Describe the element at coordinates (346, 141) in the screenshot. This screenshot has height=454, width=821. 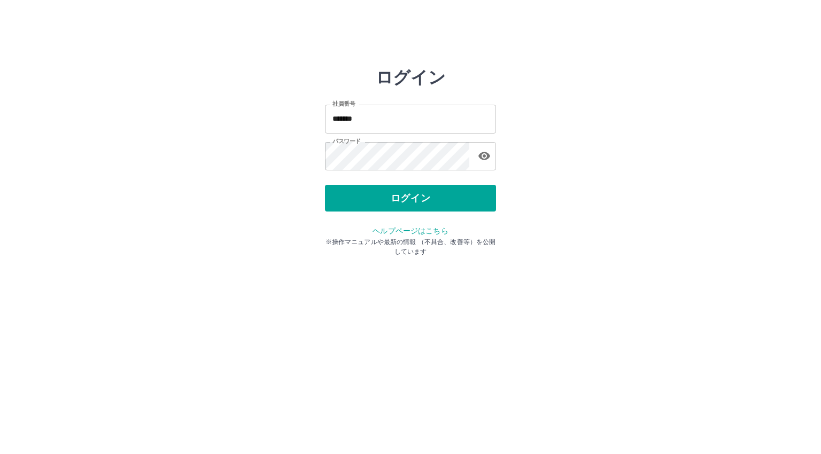
I see `label: パスワード` at that location.